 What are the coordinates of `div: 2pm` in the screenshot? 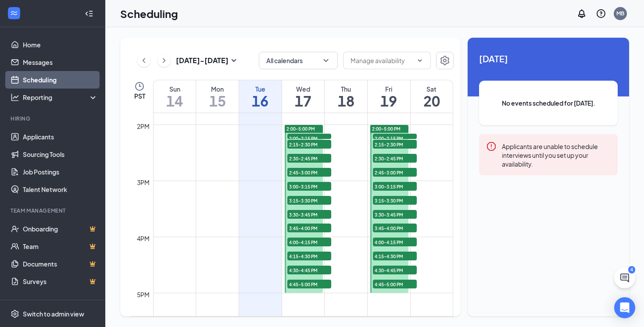 It's located at (143, 126).